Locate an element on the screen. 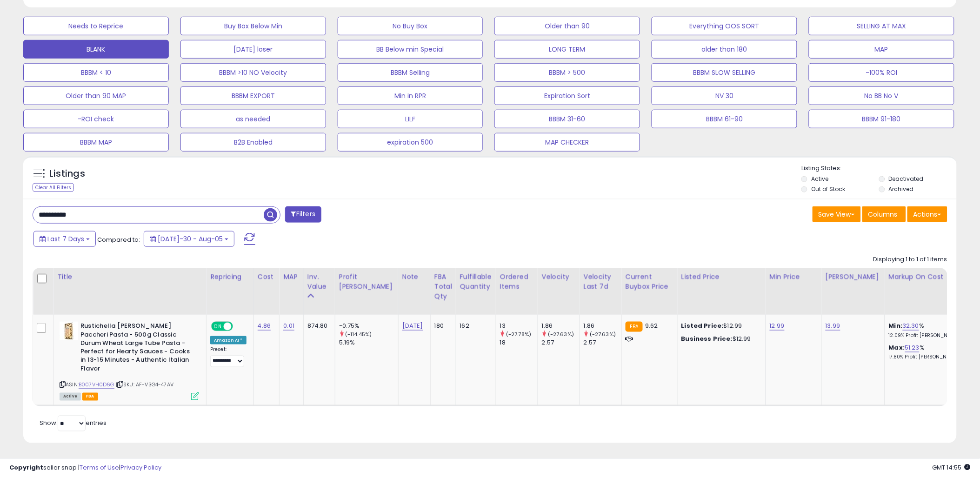 The image size is (980, 477). span: ON is located at coordinates (217, 327).